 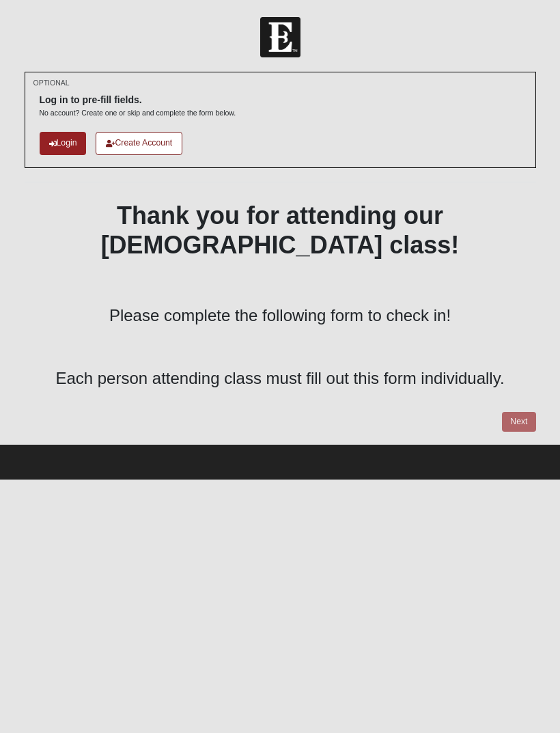 I want to click on a: Create Account, so click(x=138, y=143).